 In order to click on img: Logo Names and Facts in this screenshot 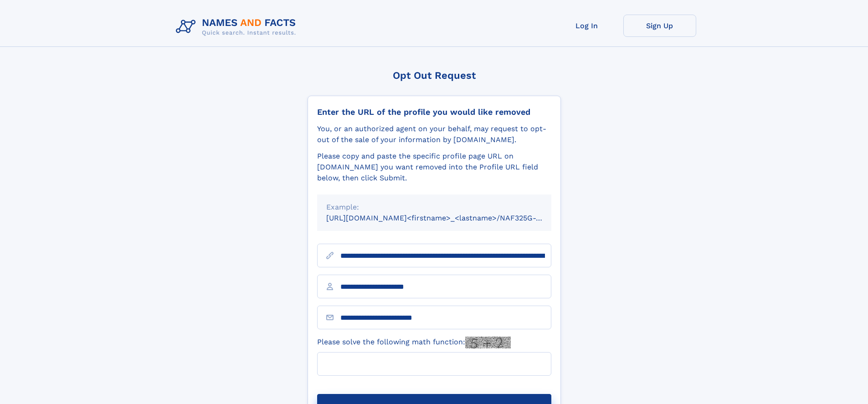, I will do `click(238, 27)`.